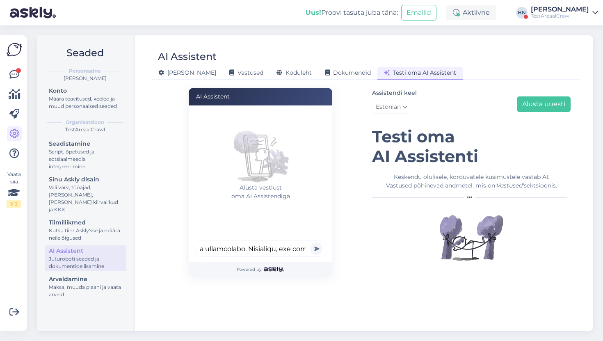 The width and height of the screenshot is (603, 341). I want to click on span: Estonian, so click(388, 107).